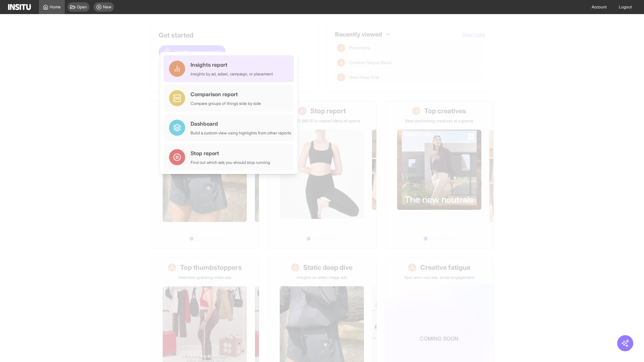 The width and height of the screenshot is (644, 362). I want to click on div: Find out which ads you should stop running, so click(230, 162).